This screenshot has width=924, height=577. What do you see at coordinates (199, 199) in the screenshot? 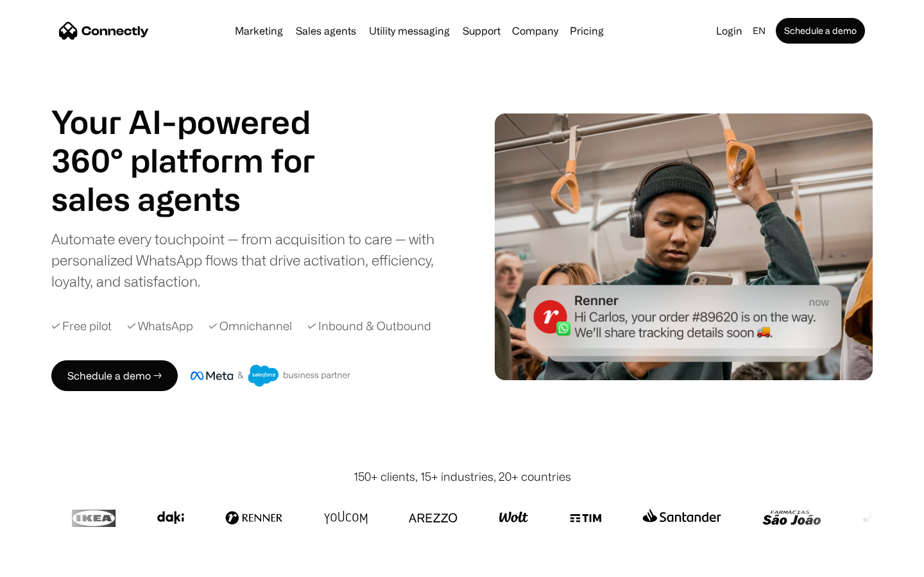
I see `h1: sales agents` at bounding box center [199, 199].